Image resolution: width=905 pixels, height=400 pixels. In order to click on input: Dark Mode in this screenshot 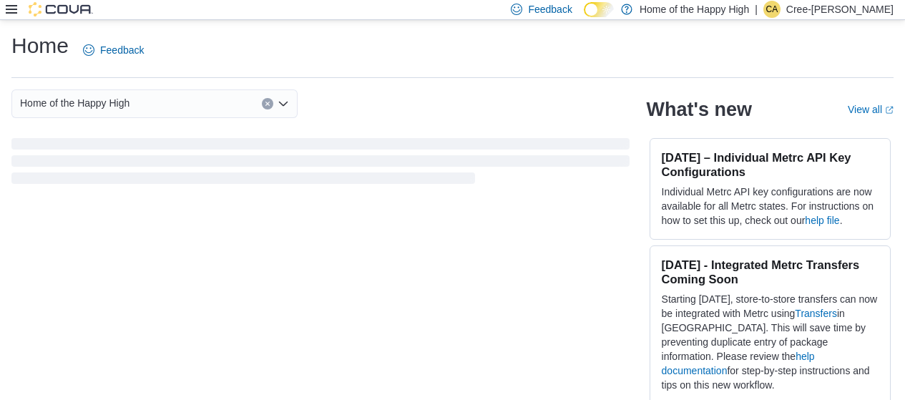, I will do `click(599, 9)`.